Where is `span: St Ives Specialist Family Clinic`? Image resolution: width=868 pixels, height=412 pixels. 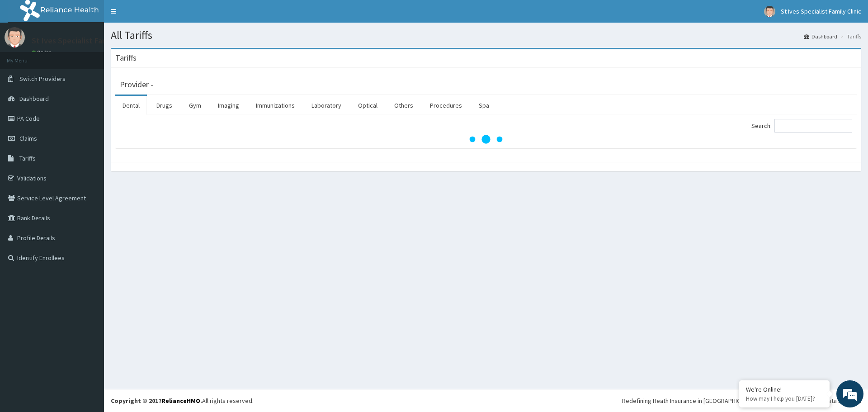 span: St Ives Specialist Family Clinic is located at coordinates (821, 11).